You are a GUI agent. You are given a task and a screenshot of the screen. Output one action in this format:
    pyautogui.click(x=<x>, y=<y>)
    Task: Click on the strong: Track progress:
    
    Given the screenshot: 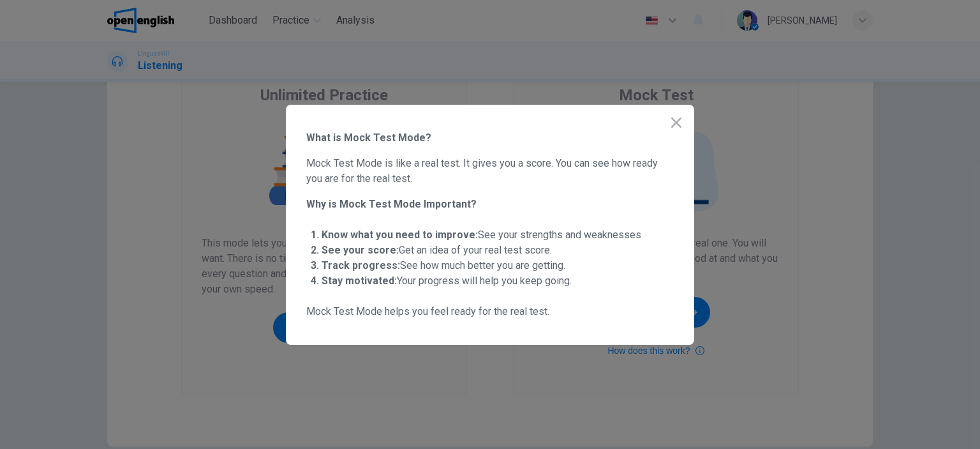 What is the action you would take?
    pyautogui.click(x=360, y=265)
    